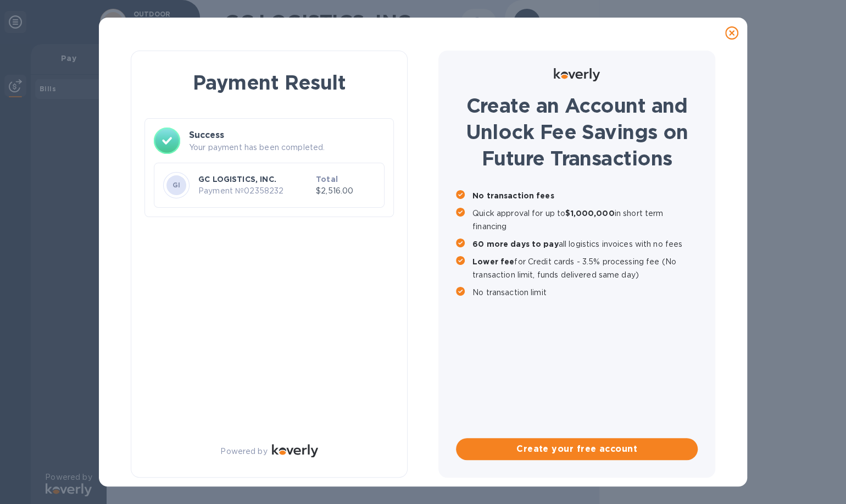  Describe the element at coordinates (577, 132) in the screenshot. I see `h1: Create an Account and Unlock Fee Savings on Future Transactions` at that location.